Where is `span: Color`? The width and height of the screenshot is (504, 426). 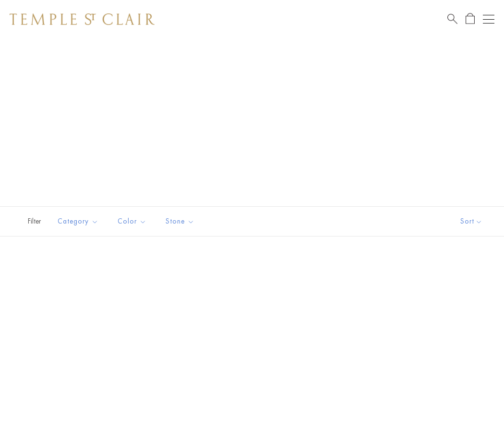
span: Color is located at coordinates (133, 221).